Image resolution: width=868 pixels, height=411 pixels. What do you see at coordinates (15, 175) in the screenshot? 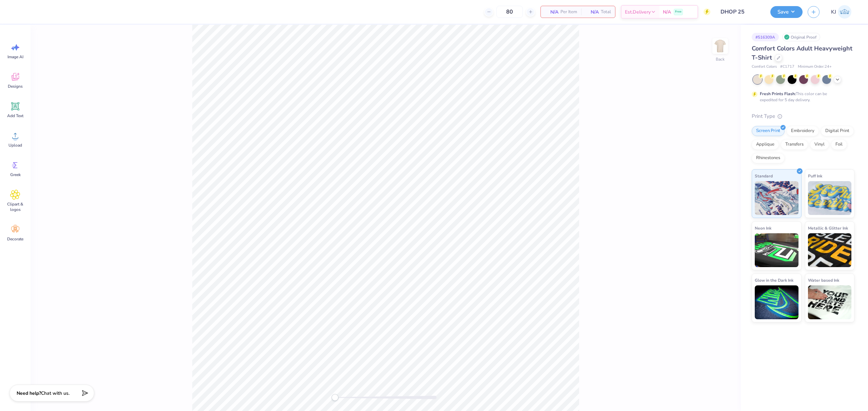
I see `span: Greek` at bounding box center [15, 175].